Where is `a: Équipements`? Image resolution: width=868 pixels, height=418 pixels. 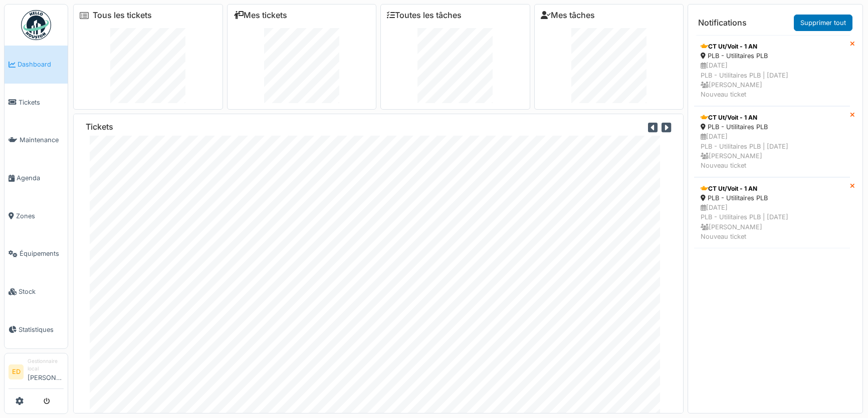
a: Équipements is located at coordinates (36, 254).